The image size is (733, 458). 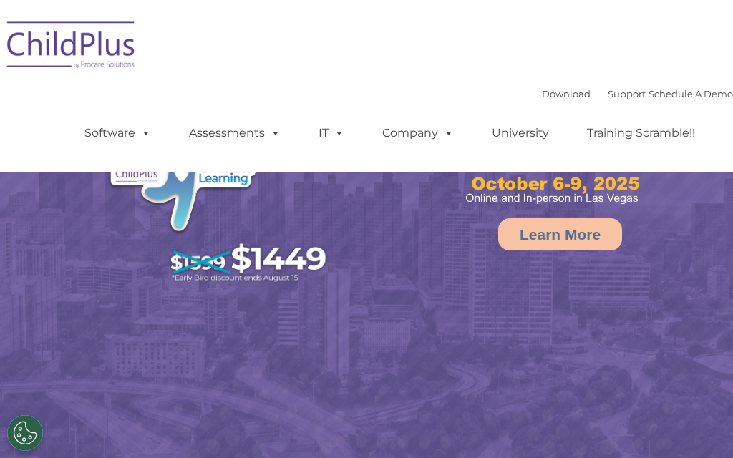 I want to click on a: Schedule A Demo, so click(x=691, y=94).